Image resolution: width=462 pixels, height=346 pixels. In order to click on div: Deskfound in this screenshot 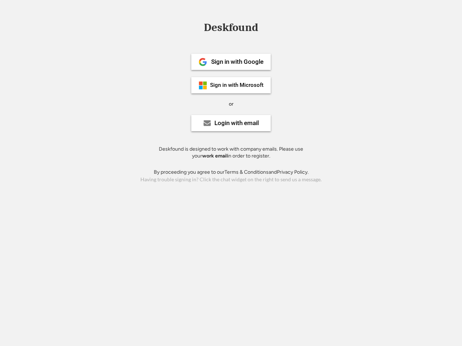, I will do `click(231, 27)`.